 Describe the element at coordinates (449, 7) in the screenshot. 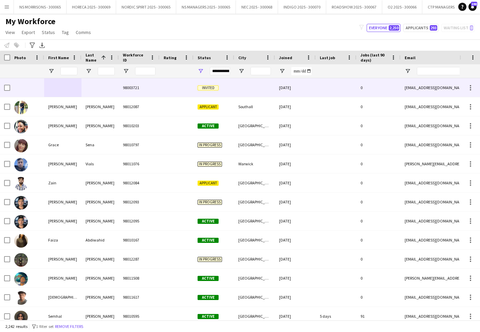

I see `button: CTP MANAGERS - 300071` at that location.